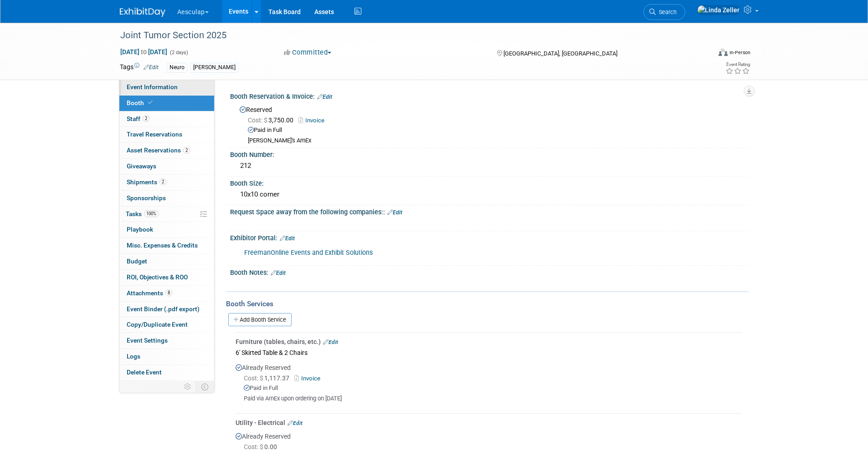  I want to click on a: Sponsorships, so click(167, 199).